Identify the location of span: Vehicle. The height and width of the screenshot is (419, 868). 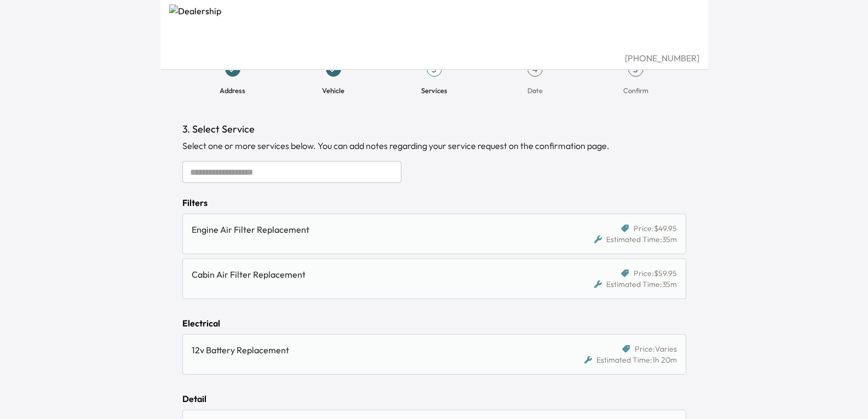
(333, 91).